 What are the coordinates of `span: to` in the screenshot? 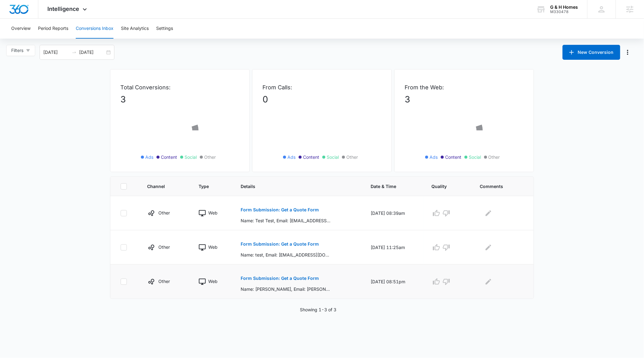 It's located at (74, 53).